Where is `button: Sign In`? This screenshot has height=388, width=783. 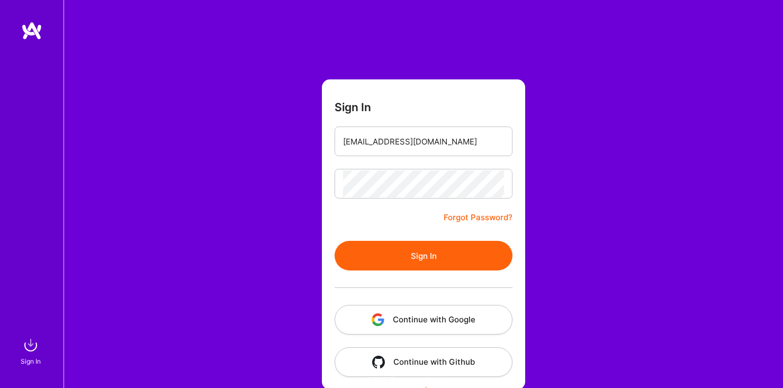 button: Sign In is located at coordinates (423, 256).